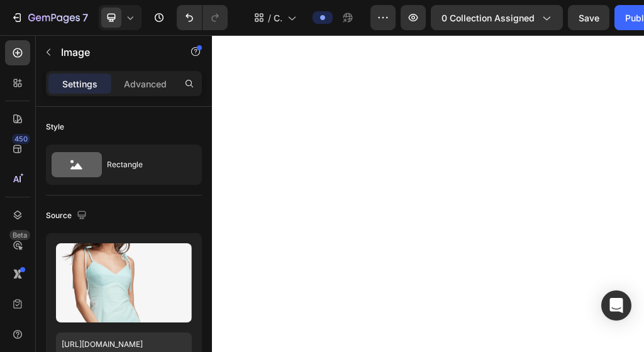 This screenshot has height=352, width=644. Describe the element at coordinates (589, 17) in the screenshot. I see `span: Save` at that location.